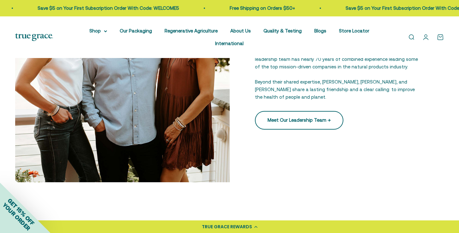 This screenshot has height=233, width=459. I want to click on a: Store Locator, so click(354, 31).